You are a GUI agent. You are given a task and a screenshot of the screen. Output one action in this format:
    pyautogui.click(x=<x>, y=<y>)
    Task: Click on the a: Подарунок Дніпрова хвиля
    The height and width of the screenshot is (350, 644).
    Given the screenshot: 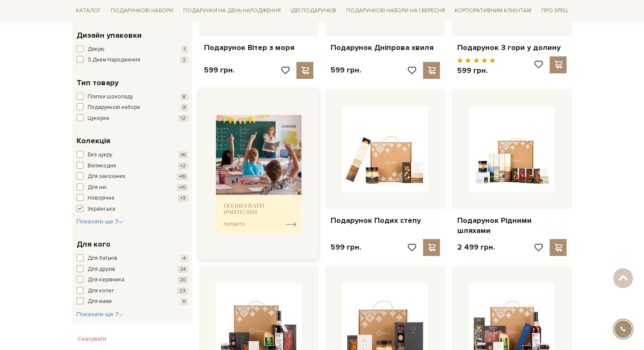 What is the action you would take?
    pyautogui.click(x=385, y=48)
    